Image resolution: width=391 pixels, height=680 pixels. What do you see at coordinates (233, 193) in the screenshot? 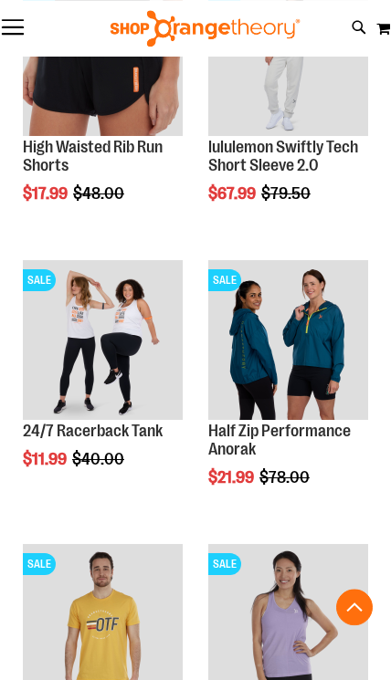
I see `span: $67.99` at bounding box center [233, 193].